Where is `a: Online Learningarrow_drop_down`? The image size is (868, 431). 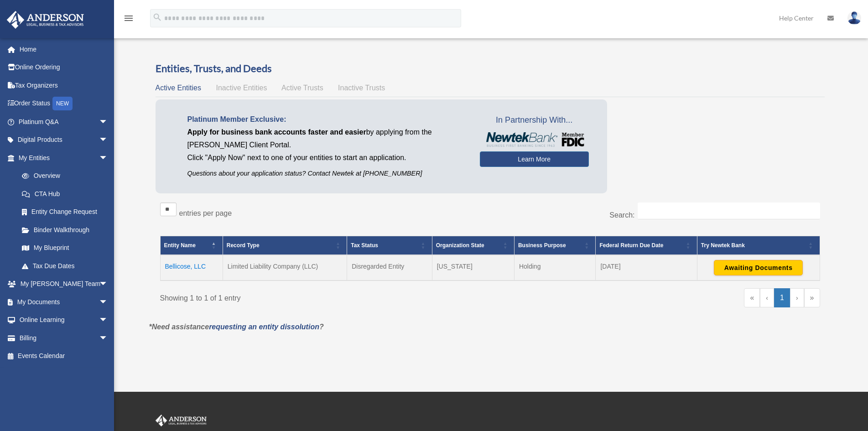
a: Online Learningarrow_drop_down is located at coordinates (64, 320).